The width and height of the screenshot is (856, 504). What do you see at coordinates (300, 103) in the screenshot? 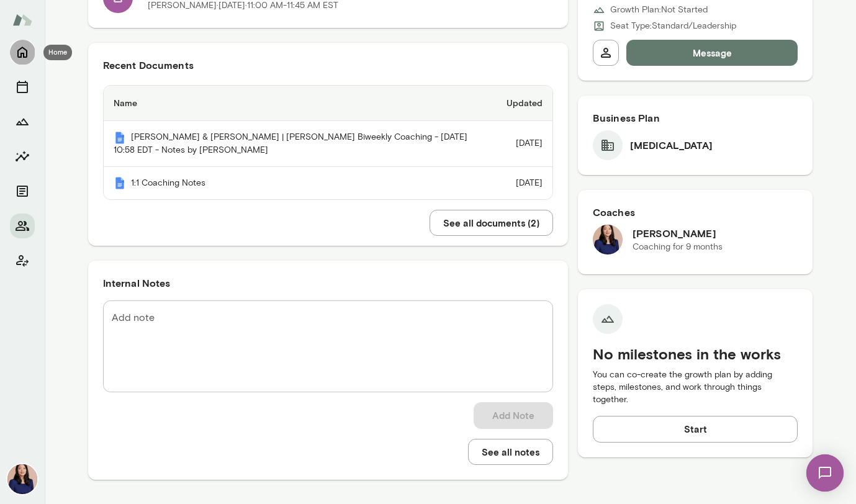
I see `th: Name` at bounding box center [300, 103].